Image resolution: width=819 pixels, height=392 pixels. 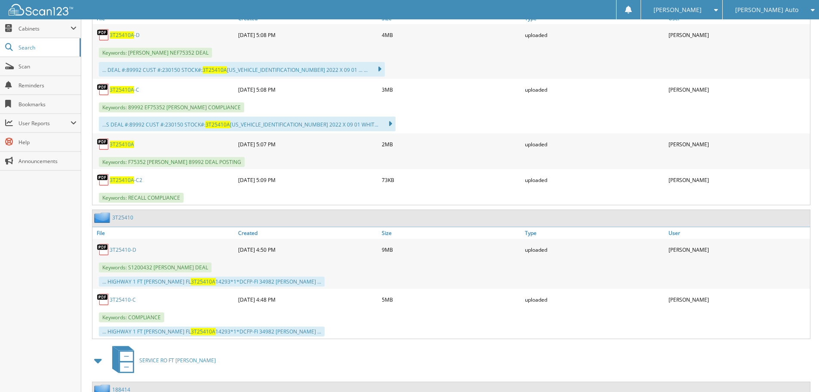 What do you see at coordinates (125, 35) in the screenshot?
I see `a: 3T25410A-D` at bounding box center [125, 35].